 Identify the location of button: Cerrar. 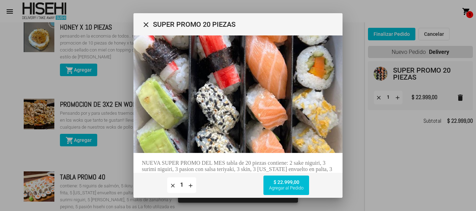
(146, 24).